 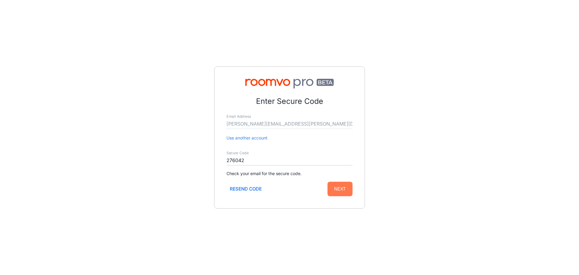 What do you see at coordinates (290, 161) in the screenshot?
I see `input: Enter secure code` at bounding box center [290, 161].